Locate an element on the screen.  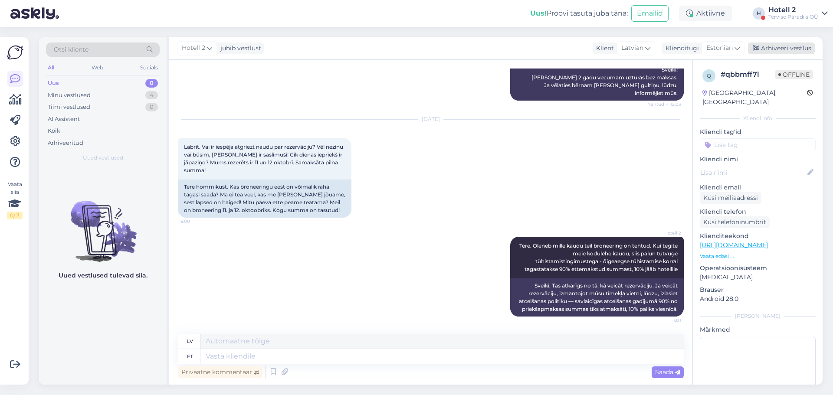
div: Tere hommikust. Kas broneeringu eest on võimalik raha tagasi saada? Ma ei tea veel, kas me [PERSO... is located at coordinates (265, 199).